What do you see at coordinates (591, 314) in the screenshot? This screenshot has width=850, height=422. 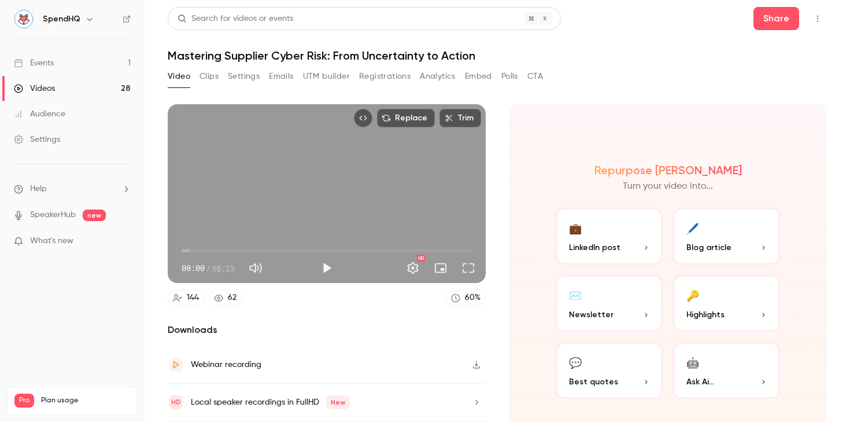 I see `span: Newsletter` at bounding box center [591, 314].